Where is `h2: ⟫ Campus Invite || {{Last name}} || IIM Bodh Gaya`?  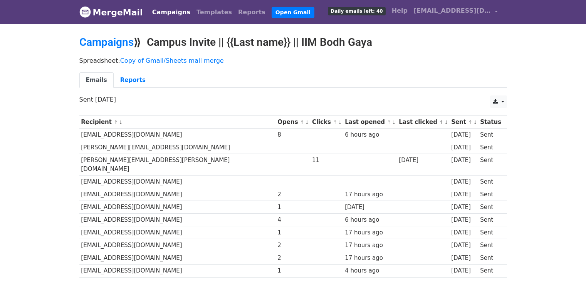
h2: ⟫ Campus Invite || {{Last name}} || IIM Bodh Gaya is located at coordinates (293, 42).